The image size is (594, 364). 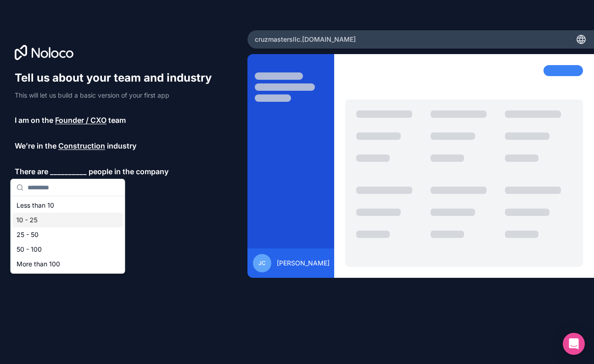 What do you see at coordinates (122, 146) in the screenshot?
I see `span: industry` at bounding box center [122, 146].